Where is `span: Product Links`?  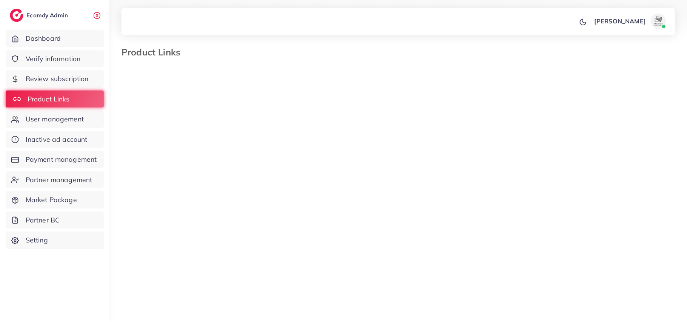
span: Product Links is located at coordinates (49, 99).